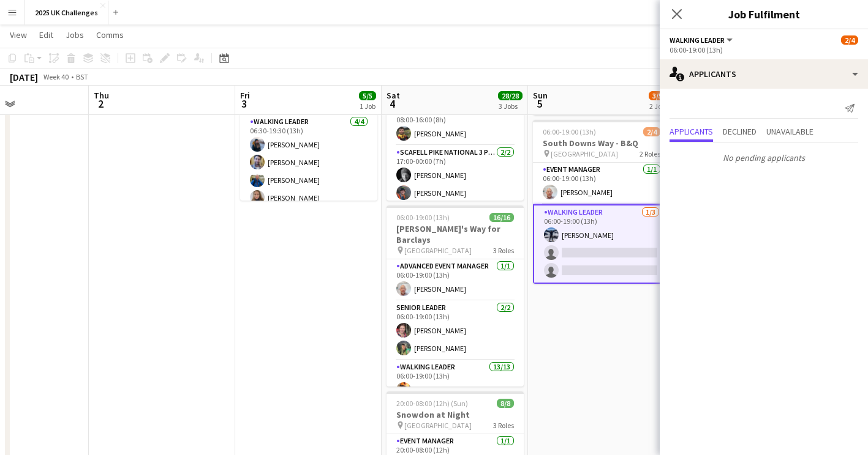  What do you see at coordinates (764, 14) in the screenshot?
I see `h3: Job Fulfilment` at bounding box center [764, 14].